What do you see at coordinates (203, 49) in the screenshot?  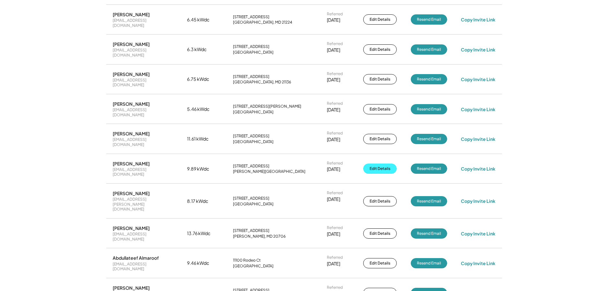 I see `div: 6.3 kWdc` at bounding box center [203, 49].